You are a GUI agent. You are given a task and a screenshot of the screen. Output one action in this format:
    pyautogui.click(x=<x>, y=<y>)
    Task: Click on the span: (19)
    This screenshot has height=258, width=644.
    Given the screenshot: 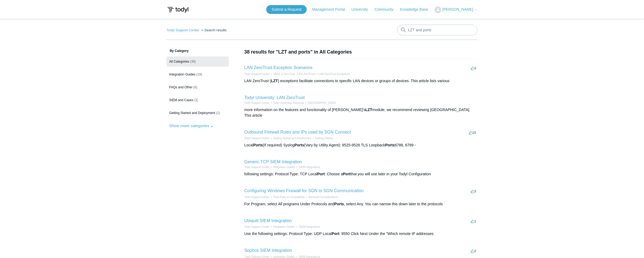 What is the action you would take?
    pyautogui.click(x=199, y=74)
    